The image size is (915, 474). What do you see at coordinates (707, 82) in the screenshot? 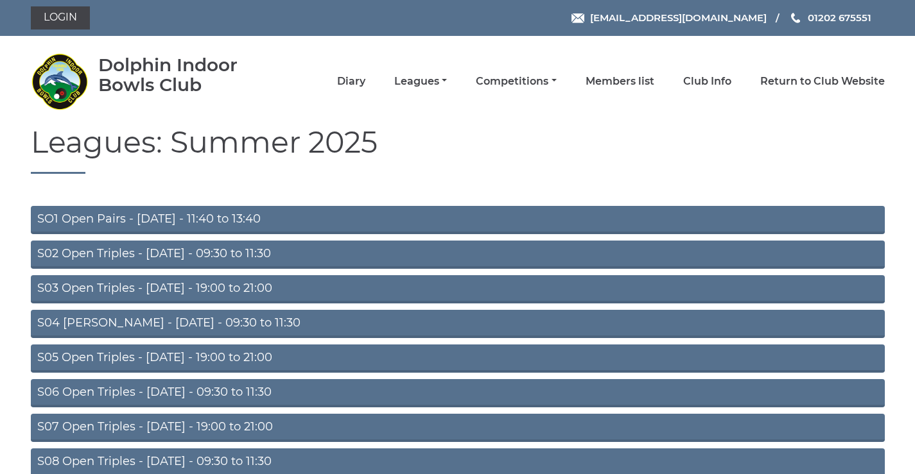
I see `a: Club Info` at bounding box center [707, 82].